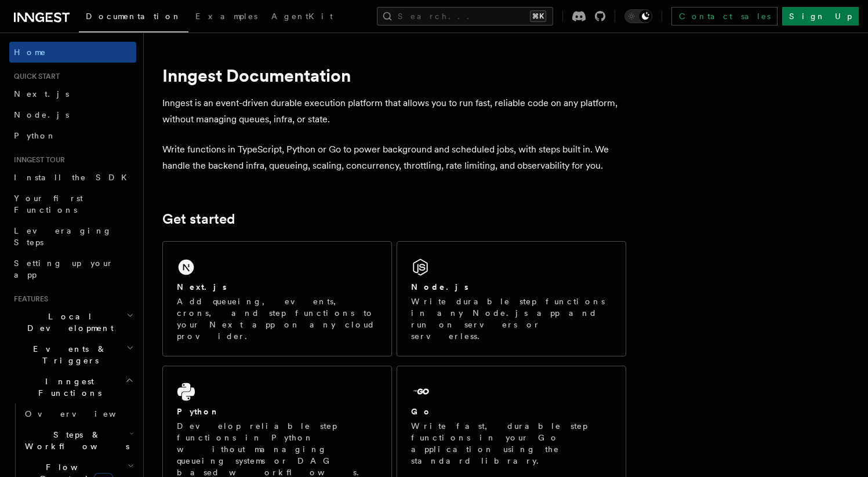 The height and width of the screenshot is (477, 868). I want to click on span: Next.js, so click(41, 94).